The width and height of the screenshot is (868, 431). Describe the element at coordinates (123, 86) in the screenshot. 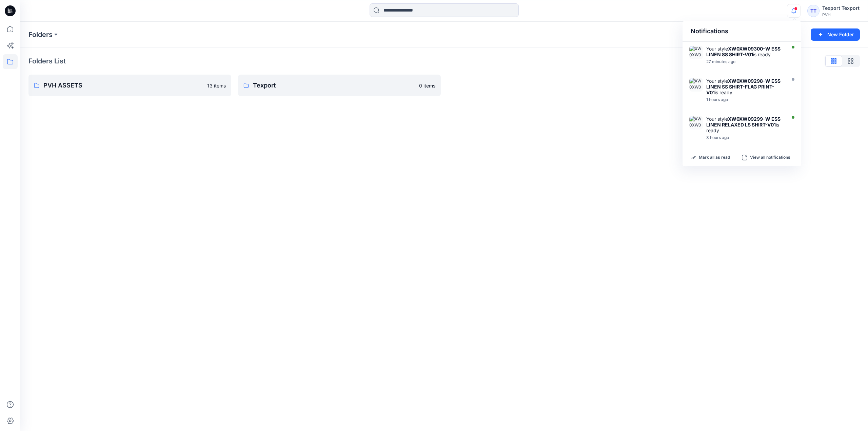

I see `p: PVH ASSETS` at that location.